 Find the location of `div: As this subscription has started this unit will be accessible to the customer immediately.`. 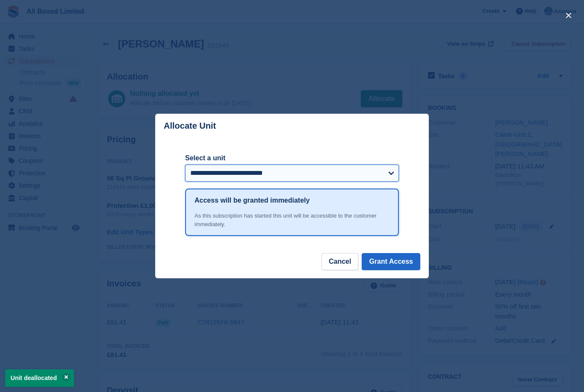

div: As this subscription has started this unit will be accessible to the customer immediately. is located at coordinates (292, 220).